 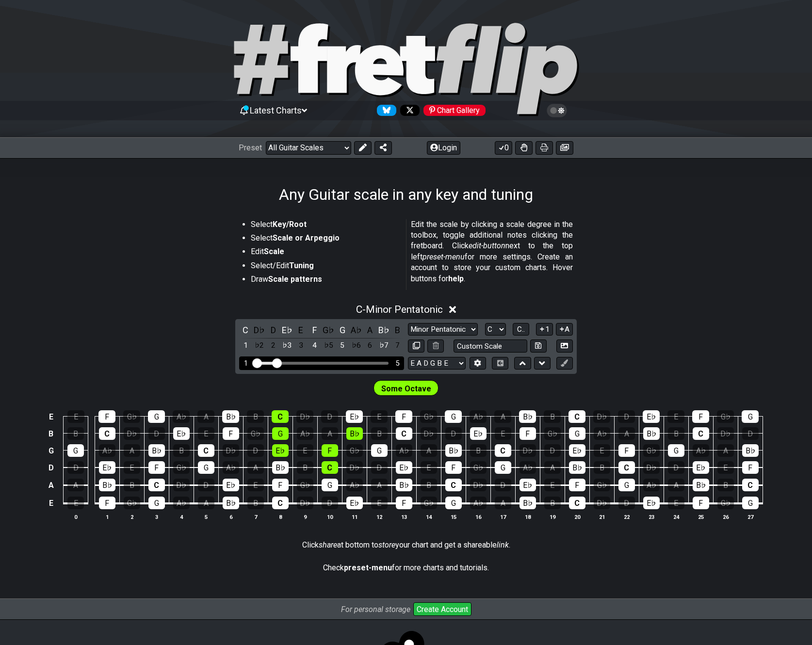 What do you see at coordinates (51, 468) in the screenshot?
I see `td: D` at bounding box center [51, 468].